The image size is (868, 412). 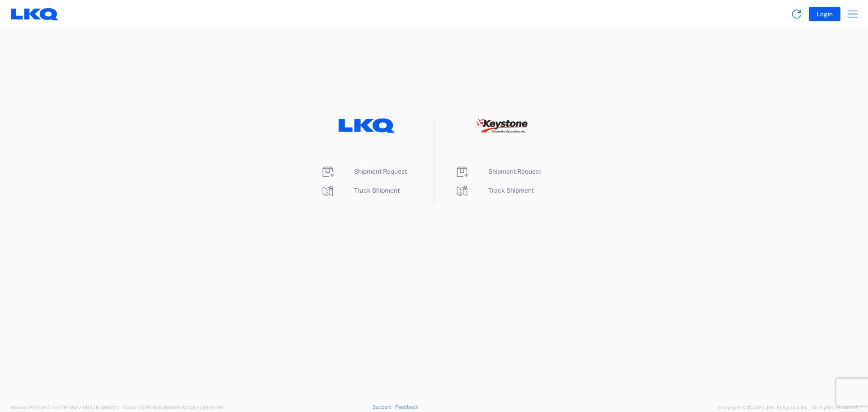 I want to click on a: Support, so click(x=384, y=407).